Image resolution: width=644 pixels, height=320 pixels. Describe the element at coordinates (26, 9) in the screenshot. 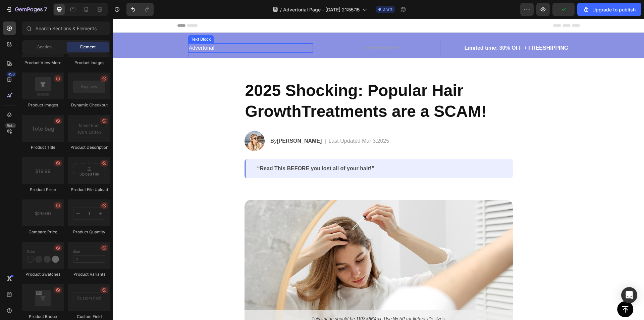

I see `button: 7` at that location.